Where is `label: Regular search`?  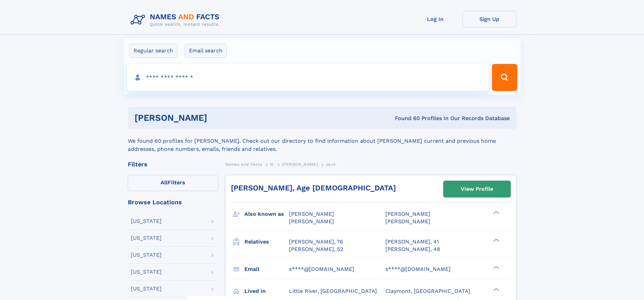 label: Regular search is located at coordinates (153, 51).